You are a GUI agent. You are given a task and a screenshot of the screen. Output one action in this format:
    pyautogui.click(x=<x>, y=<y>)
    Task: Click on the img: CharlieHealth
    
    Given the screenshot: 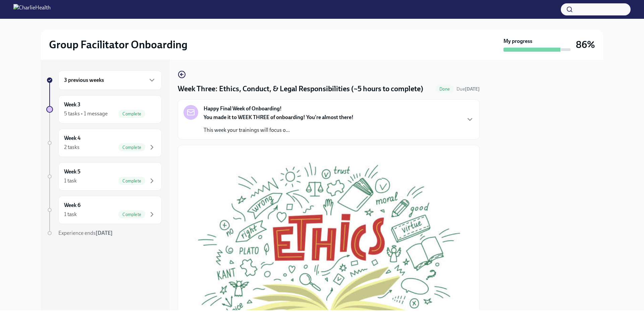 What is the action you would take?
    pyautogui.click(x=32, y=9)
    